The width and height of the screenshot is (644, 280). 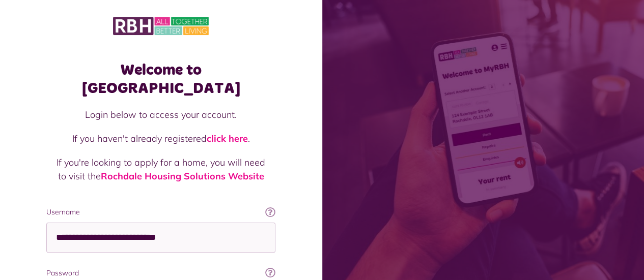 I want to click on p: Login below to access your account., so click(x=161, y=114).